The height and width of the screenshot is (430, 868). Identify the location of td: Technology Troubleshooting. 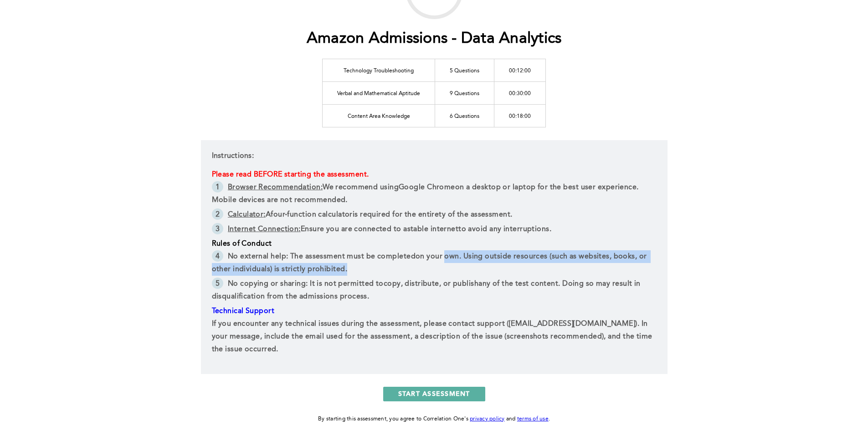
(378, 70).